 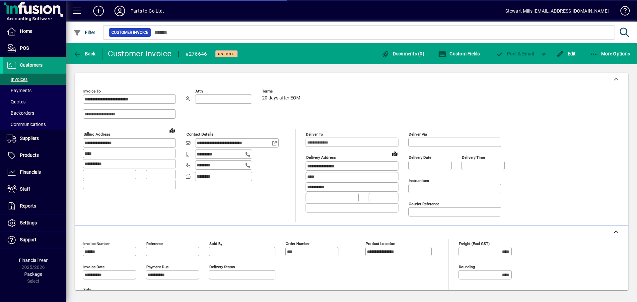 What do you see at coordinates (85, 54) in the screenshot?
I see `app-page-header-button: Back` at bounding box center [85, 54].